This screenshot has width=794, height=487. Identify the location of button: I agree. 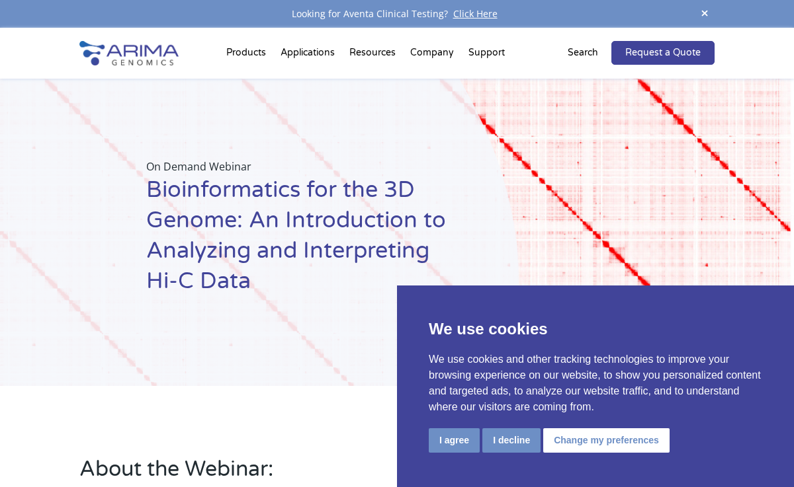
(454, 441).